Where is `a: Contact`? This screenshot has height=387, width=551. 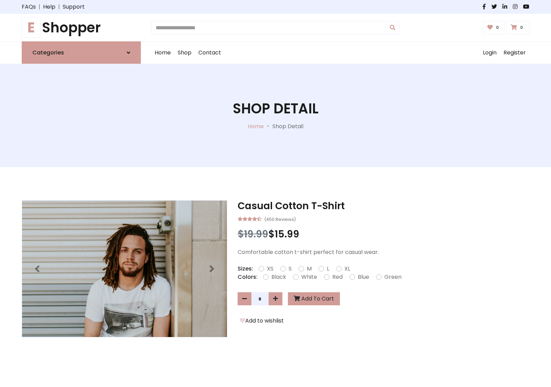
a: Contact is located at coordinates (210, 53).